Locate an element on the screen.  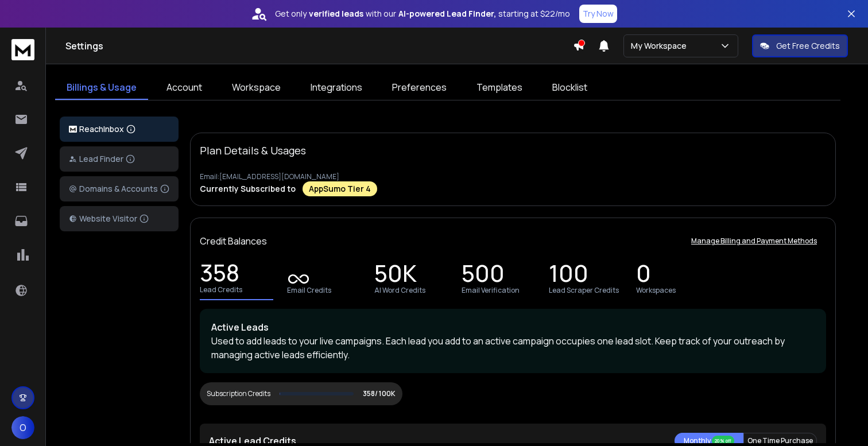
p: AI Word Credits is located at coordinates (400, 291).